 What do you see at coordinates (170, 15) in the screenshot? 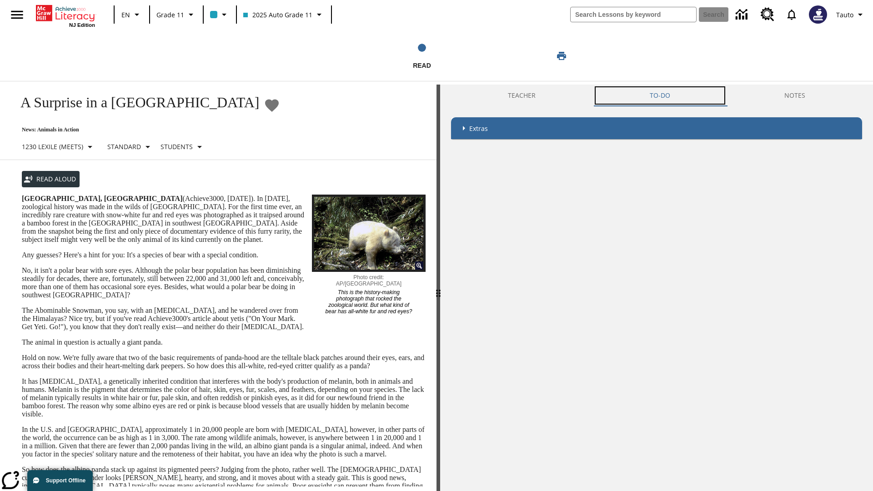
I see `span: Grade 11` at bounding box center [170, 15].